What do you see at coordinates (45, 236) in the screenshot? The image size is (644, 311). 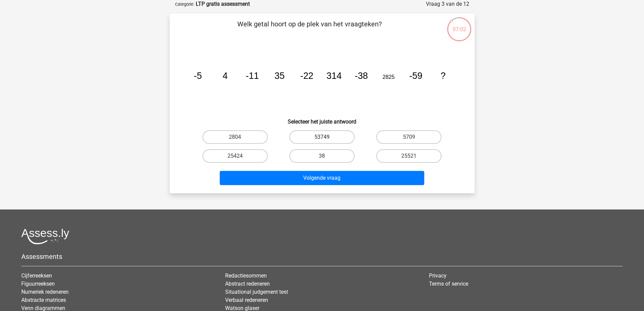 I see `img: Assessly logo` at bounding box center [45, 236].